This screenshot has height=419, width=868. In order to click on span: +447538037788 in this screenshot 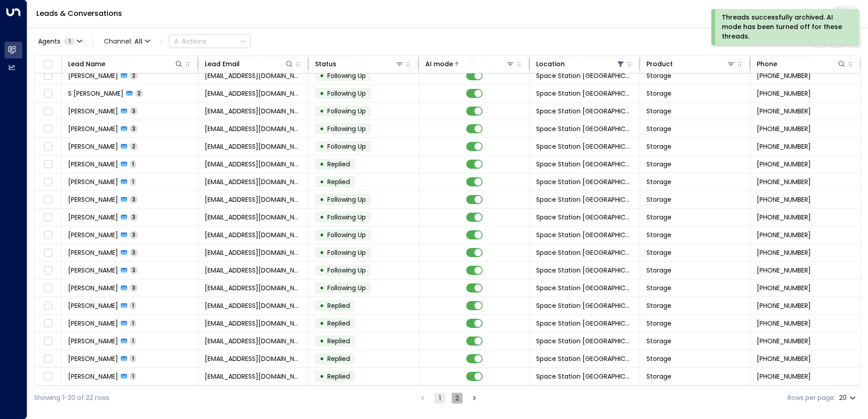, I will do `click(783, 253)`.